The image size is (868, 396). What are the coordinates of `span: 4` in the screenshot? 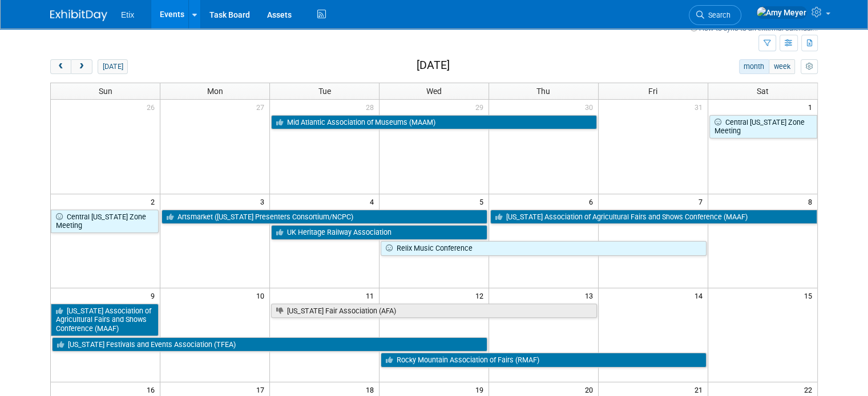 It's located at (374, 201).